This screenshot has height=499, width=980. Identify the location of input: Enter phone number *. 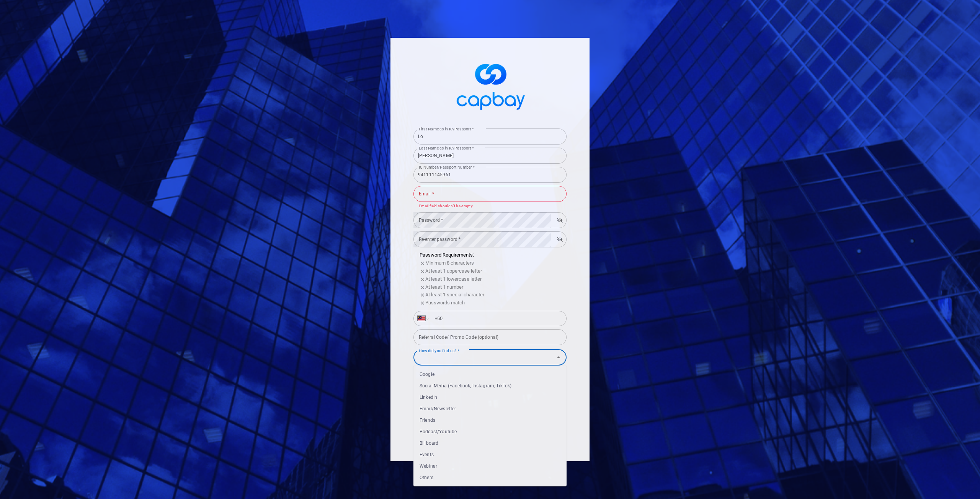
(496, 318).